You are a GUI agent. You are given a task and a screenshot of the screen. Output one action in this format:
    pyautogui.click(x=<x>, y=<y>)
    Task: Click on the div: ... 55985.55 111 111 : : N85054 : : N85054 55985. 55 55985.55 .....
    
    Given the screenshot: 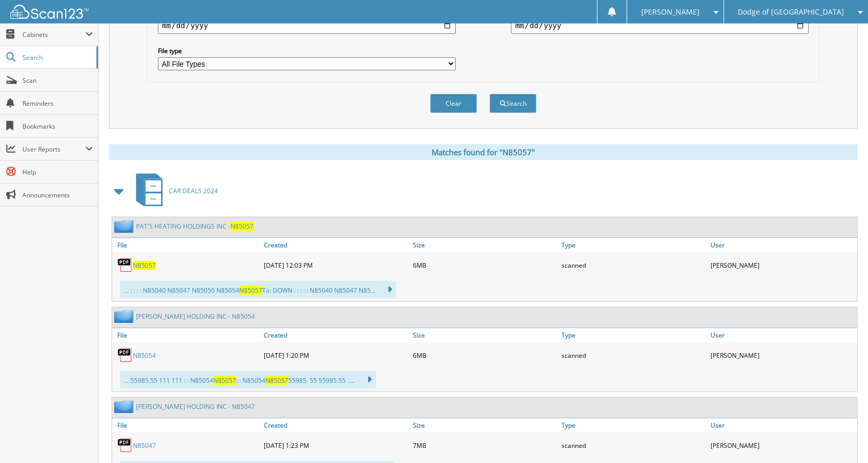 What is the action you would take?
    pyautogui.click(x=248, y=380)
    